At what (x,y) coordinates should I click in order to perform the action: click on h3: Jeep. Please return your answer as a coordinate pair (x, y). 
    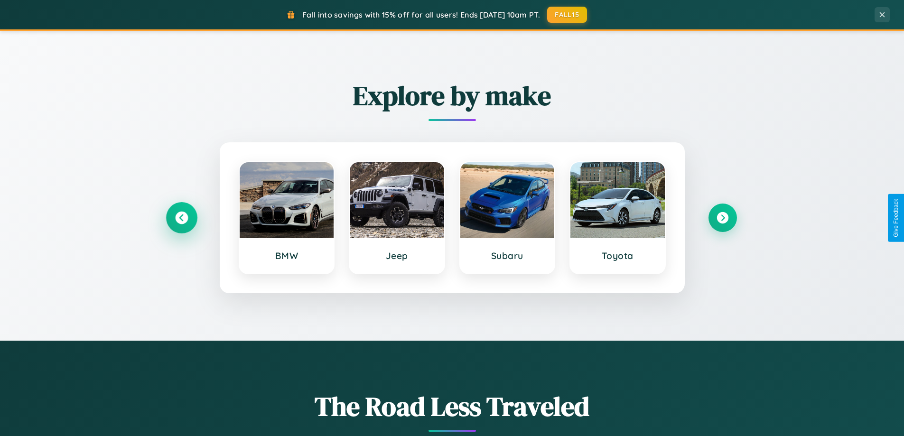
    Looking at the image, I should click on (397, 256).